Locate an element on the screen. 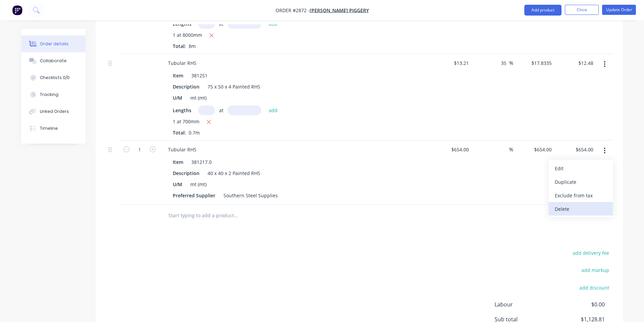 The width and height of the screenshot is (644, 322). button: Checklists 0/0 is located at coordinates (53, 78).